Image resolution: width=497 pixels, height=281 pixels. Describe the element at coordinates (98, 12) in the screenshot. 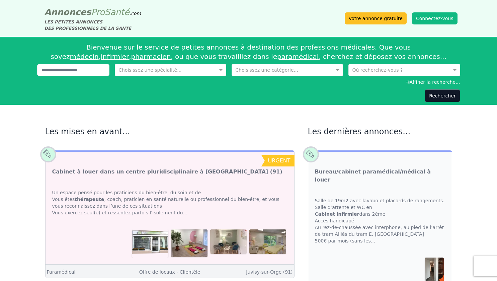

I see `span: Pro` at that location.